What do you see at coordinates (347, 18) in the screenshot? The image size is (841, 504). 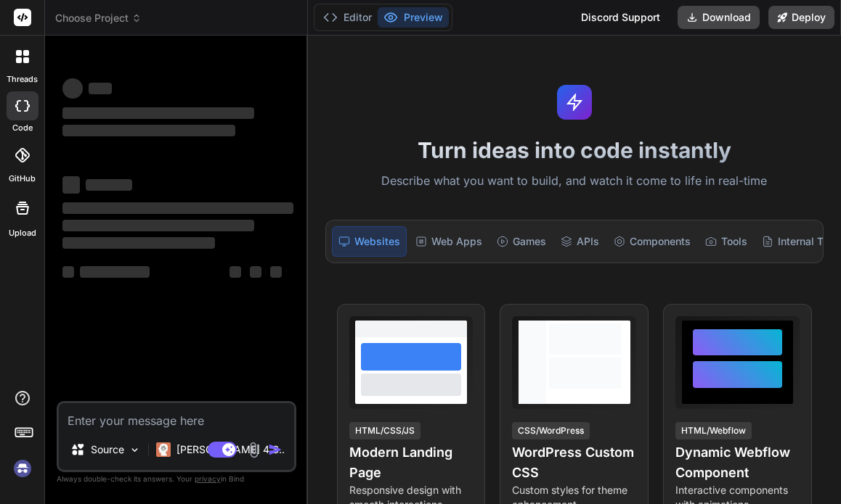 I see `button: Editor` at bounding box center [347, 18].